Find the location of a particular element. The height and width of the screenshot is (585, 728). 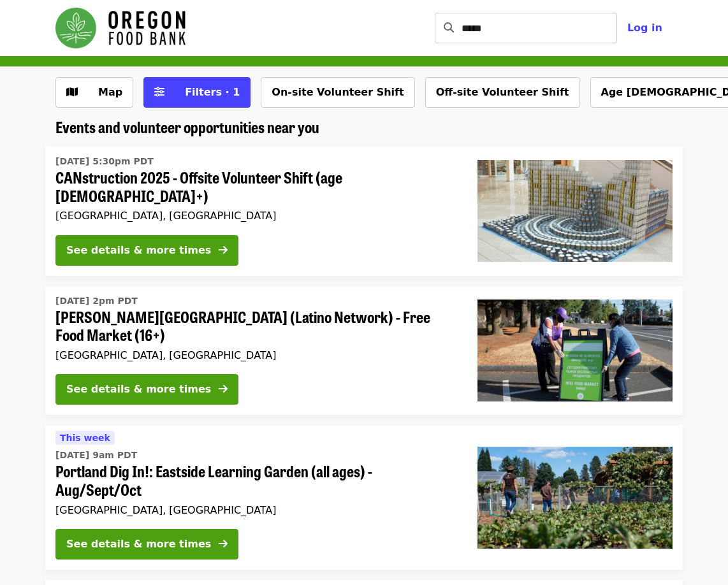

i: sliders-h icon is located at coordinates (159, 92).